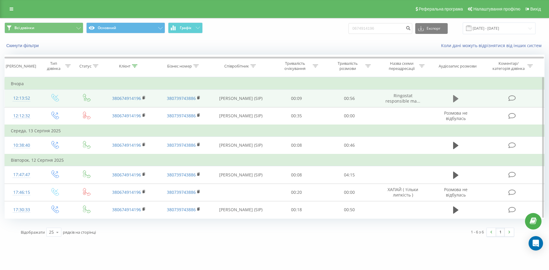 The image size is (549, 270). What do you see at coordinates (500, 233) in the screenshot?
I see `a: 1` at bounding box center [500, 233].